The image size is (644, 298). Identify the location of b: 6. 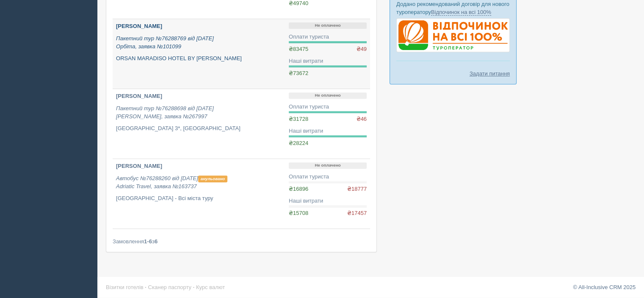
(156, 242).